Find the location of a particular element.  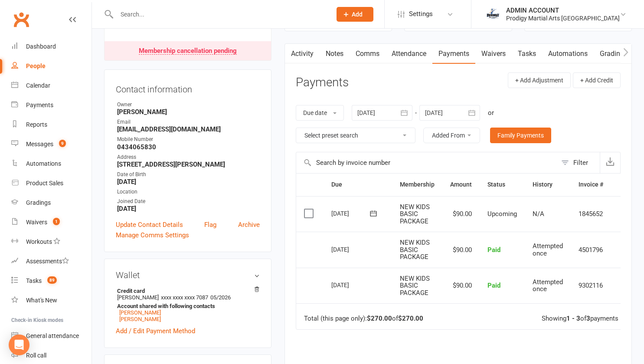

th: History is located at coordinates (548, 185).